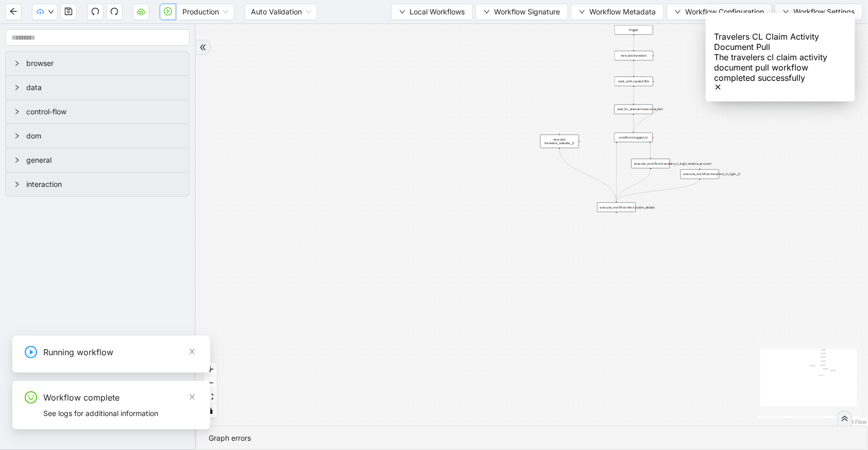 This screenshot has width=868, height=450. Describe the element at coordinates (104, 160) in the screenshot. I see `span: general` at that location.